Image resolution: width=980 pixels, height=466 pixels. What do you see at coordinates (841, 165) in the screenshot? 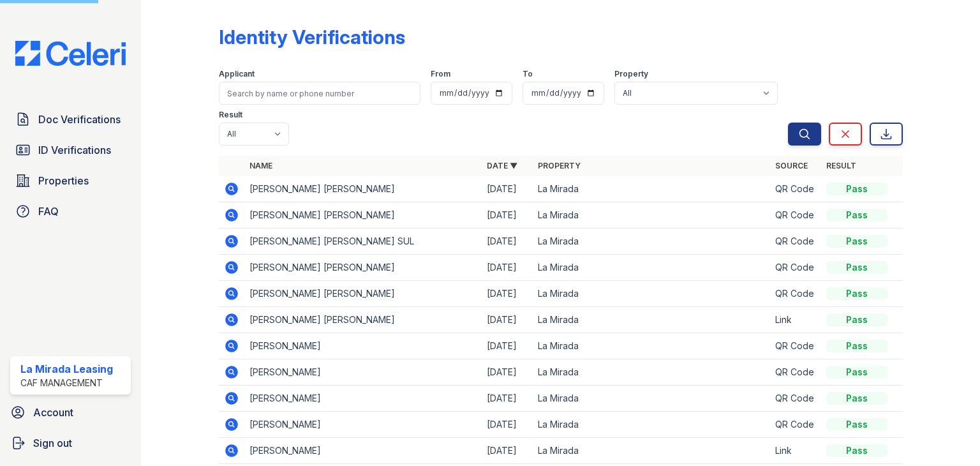
I see `a: Result` at bounding box center [841, 165].